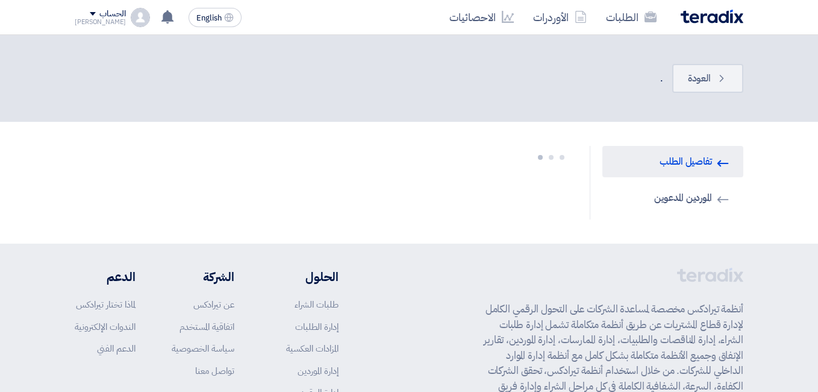 Image resolution: width=818 pixels, height=392 pixels. What do you see at coordinates (203, 277) in the screenshot?
I see `li: الشركة` at bounding box center [203, 277].